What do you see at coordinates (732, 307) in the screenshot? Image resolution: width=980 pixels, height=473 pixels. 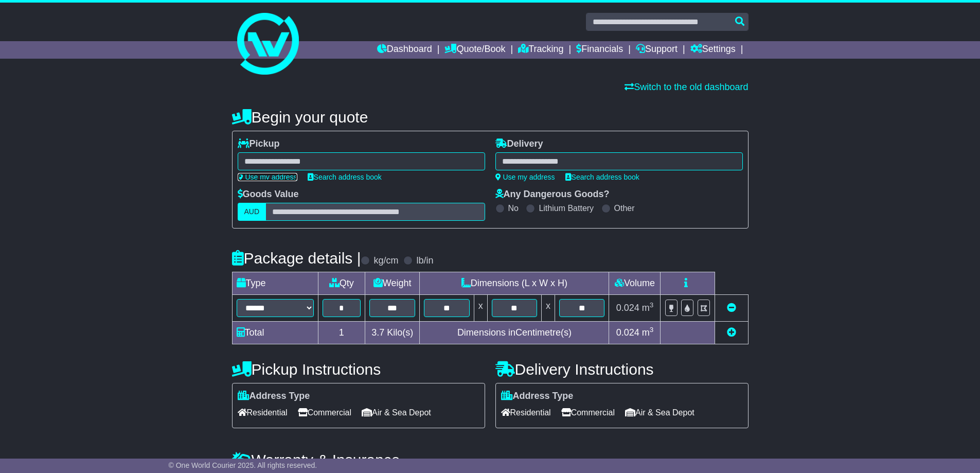 I see `a: Remove this item` at bounding box center [732, 307].